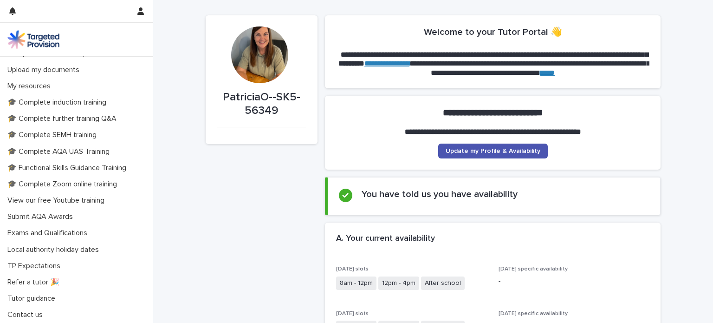  Describe the element at coordinates (55, 249) in the screenshot. I see `p: Local authority holiday dates` at that location.